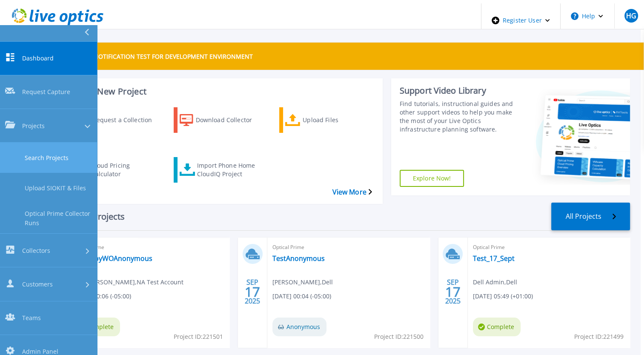  What do you see at coordinates (127, 120) in the screenshot?
I see `div: Request a Collection` at bounding box center [127, 120].